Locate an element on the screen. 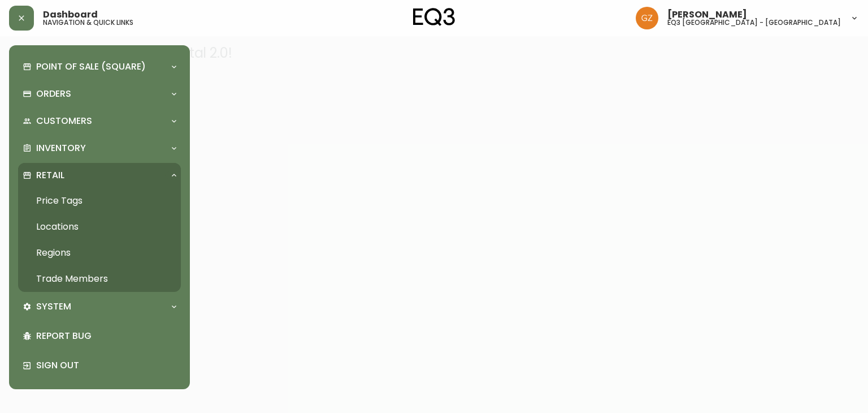  p: Sign Out is located at coordinates (107, 366).